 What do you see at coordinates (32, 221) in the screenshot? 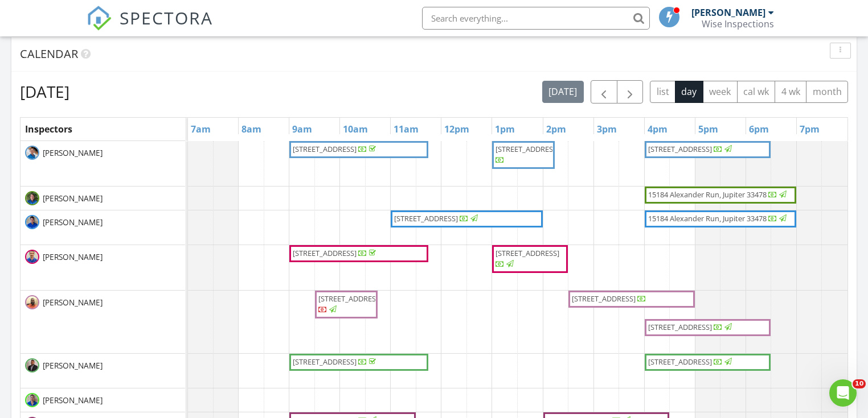
I see `img: tony_r.png` at bounding box center [32, 221].